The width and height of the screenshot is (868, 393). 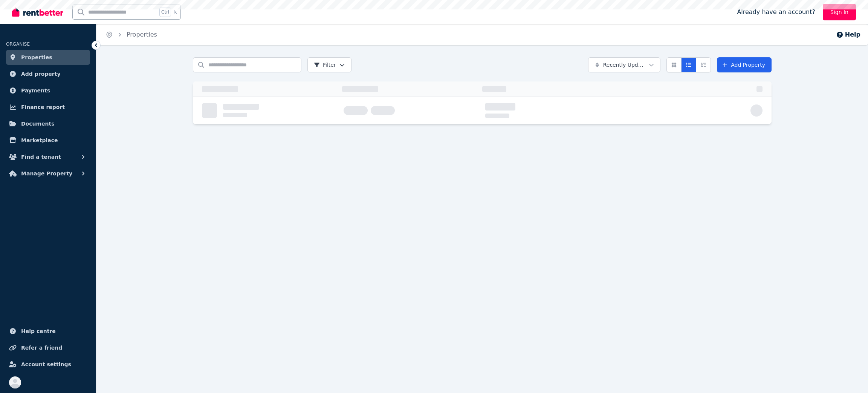 I want to click on a: Payments, so click(x=48, y=91).